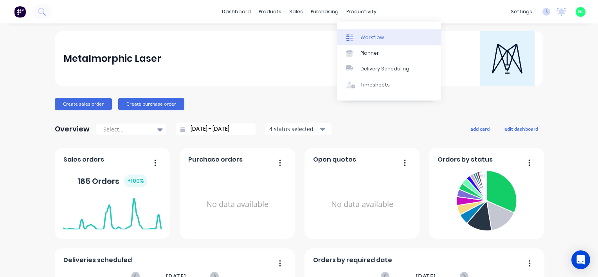 Image resolution: width=598 pixels, height=277 pixels. What do you see at coordinates (352, 260) in the screenshot?
I see `span: Orders by required date` at bounding box center [352, 260].